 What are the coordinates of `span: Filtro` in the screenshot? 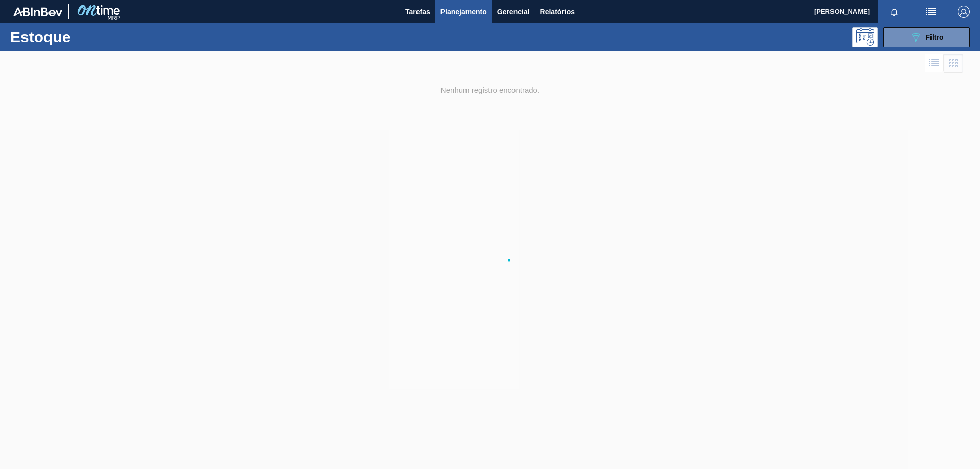 It's located at (934, 37).